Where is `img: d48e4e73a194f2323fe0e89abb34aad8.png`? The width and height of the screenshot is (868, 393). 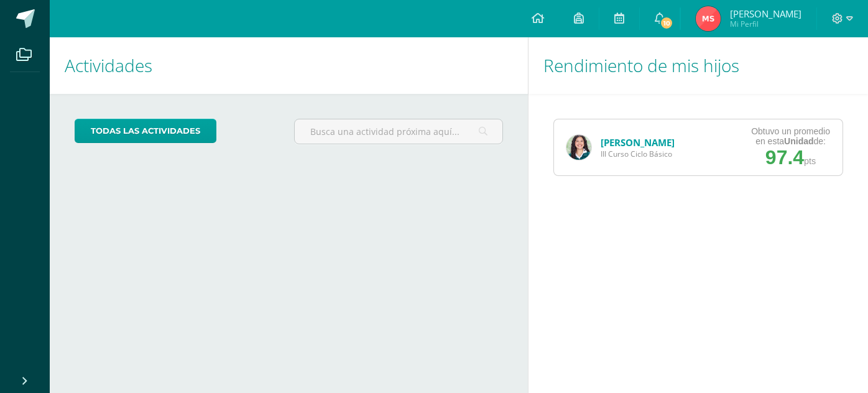
img: d48e4e73a194f2323fe0e89abb34aad8.png is located at coordinates (579, 147).